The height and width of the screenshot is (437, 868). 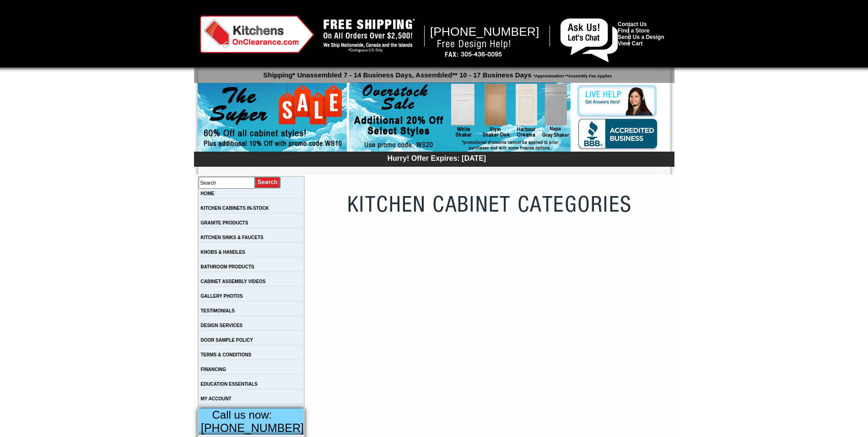 I want to click on a: Contact Us, so click(x=632, y=24).